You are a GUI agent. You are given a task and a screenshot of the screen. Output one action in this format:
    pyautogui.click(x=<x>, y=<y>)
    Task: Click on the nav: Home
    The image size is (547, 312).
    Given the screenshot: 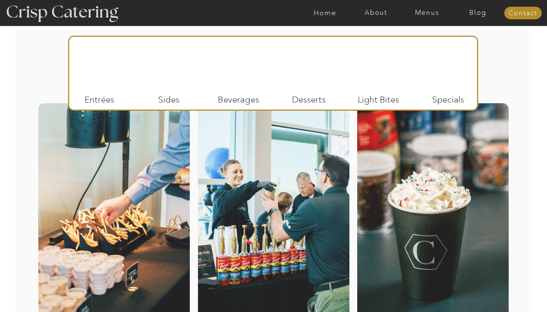 What is the action you would take?
    pyautogui.click(x=325, y=13)
    